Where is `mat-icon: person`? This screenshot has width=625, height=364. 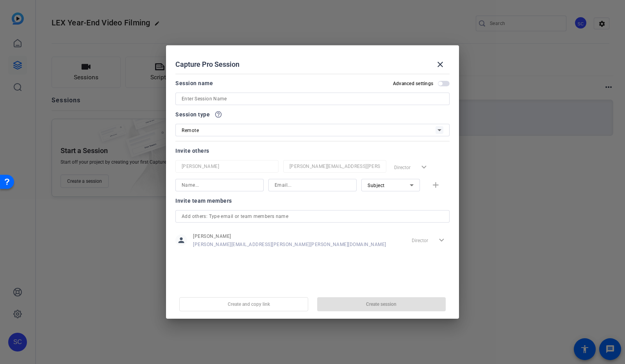
mat-icon: person is located at coordinates (181, 241).